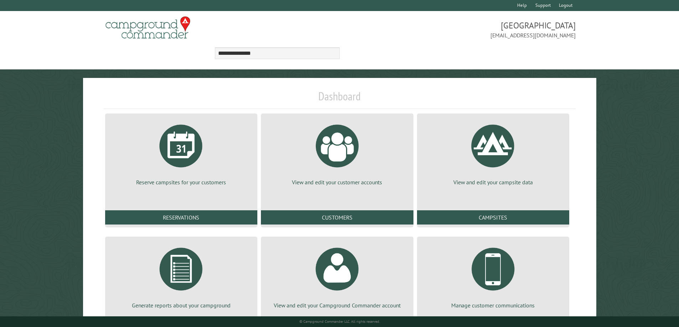 This screenshot has width=679, height=327. Describe the element at coordinates (493, 306) in the screenshot. I see `p: Manage customer communications` at that location.